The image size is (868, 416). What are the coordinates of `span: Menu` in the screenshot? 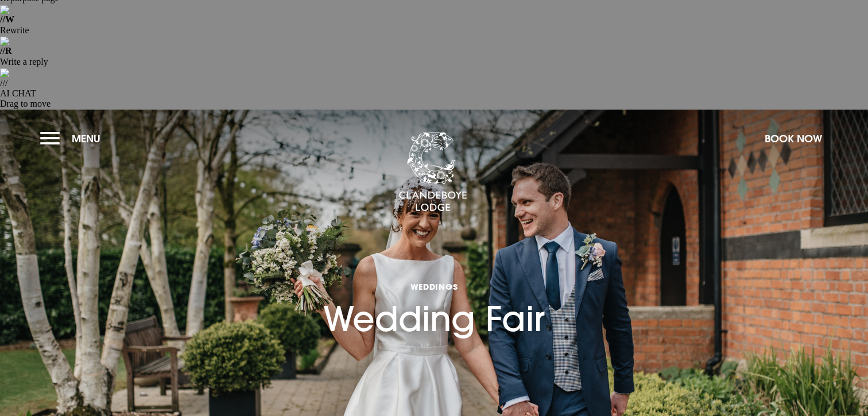 It's located at (86, 138).